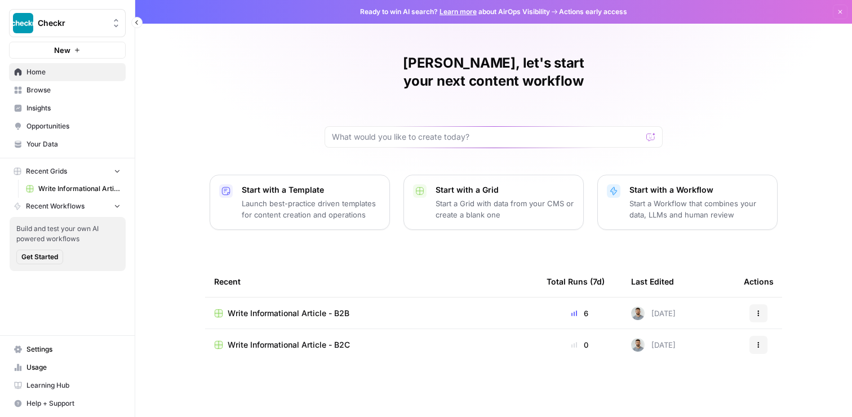 The image size is (852, 417). I want to click on a: Home, so click(67, 72).